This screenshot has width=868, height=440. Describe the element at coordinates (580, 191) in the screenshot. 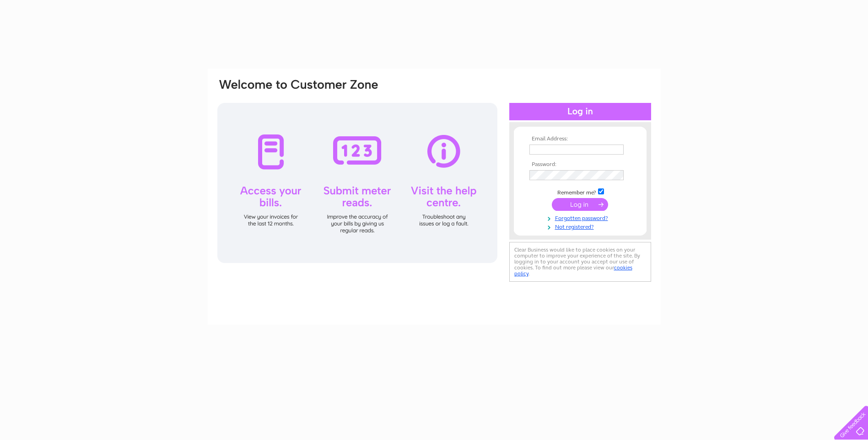

I see `td: Remember me?` at that location.